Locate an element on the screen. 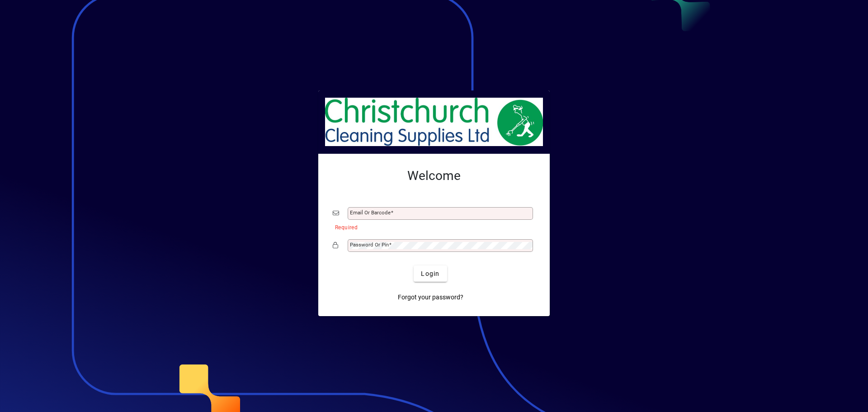 This screenshot has height=412, width=868. mat-label: Password or Pin is located at coordinates (369, 245).